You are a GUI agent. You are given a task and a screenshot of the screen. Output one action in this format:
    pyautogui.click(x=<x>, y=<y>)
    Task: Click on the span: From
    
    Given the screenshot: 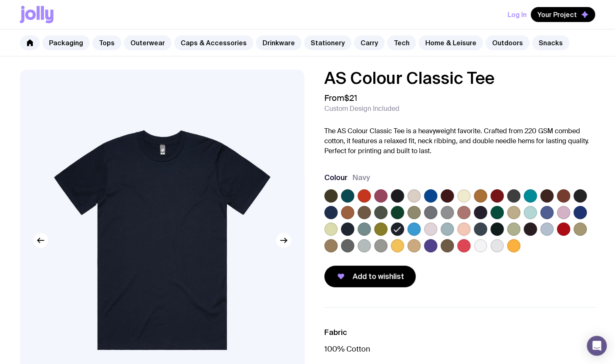 What is the action you would take?
    pyautogui.click(x=340, y=98)
    